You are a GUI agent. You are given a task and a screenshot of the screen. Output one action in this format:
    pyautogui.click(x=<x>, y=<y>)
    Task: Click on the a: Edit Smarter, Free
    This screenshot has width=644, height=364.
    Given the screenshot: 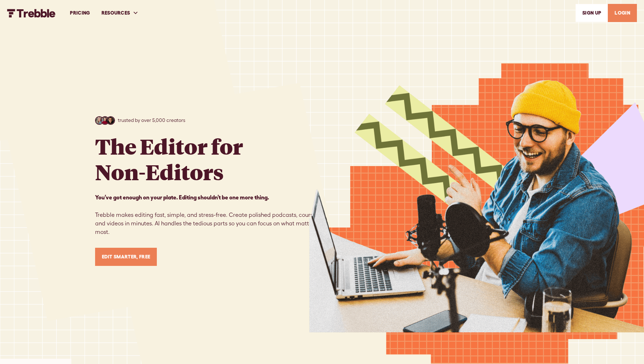 What is the action you would take?
    pyautogui.click(x=126, y=256)
    